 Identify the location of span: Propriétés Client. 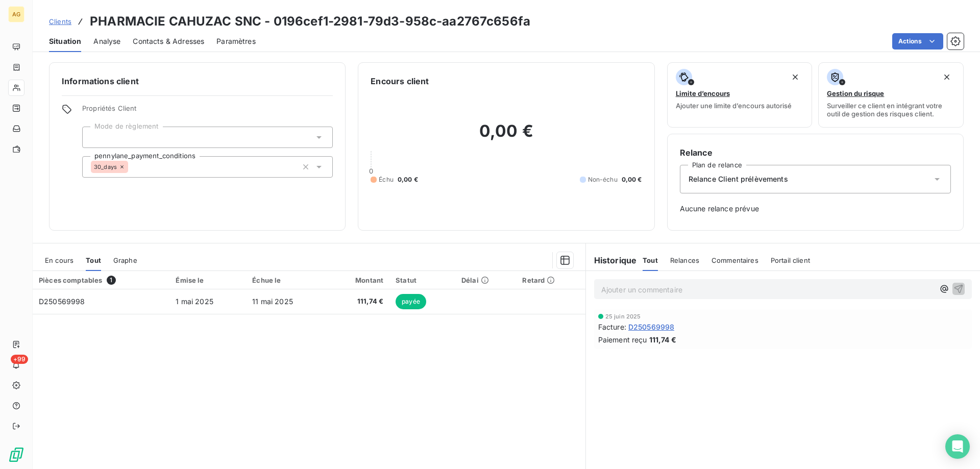
(207, 111).